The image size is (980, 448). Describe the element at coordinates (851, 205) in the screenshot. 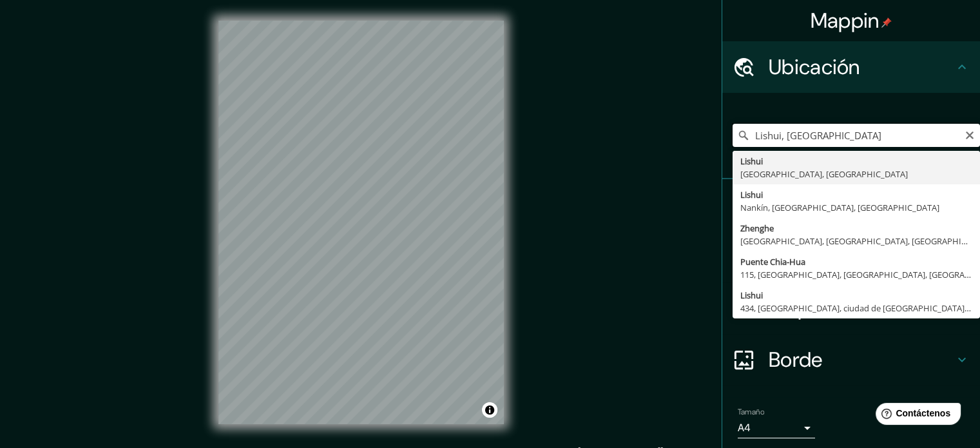

I see `div: Patas` at that location.